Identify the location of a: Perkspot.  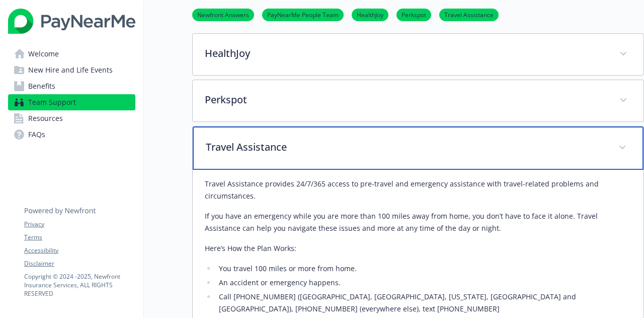
(413, 14).